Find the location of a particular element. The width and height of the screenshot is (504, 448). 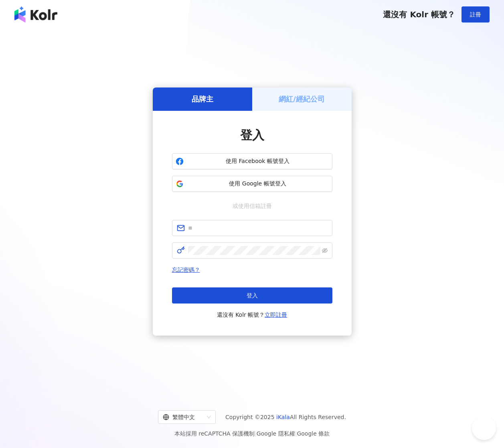

span: 使用 Facebook 帳號登入 is located at coordinates (258, 161).